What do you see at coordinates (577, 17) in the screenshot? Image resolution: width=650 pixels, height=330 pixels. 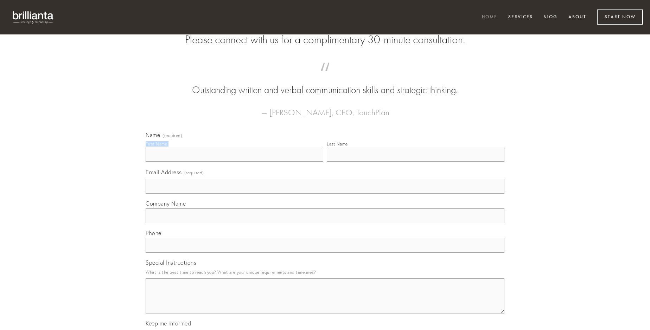 I see `a: About` at bounding box center [577, 17].